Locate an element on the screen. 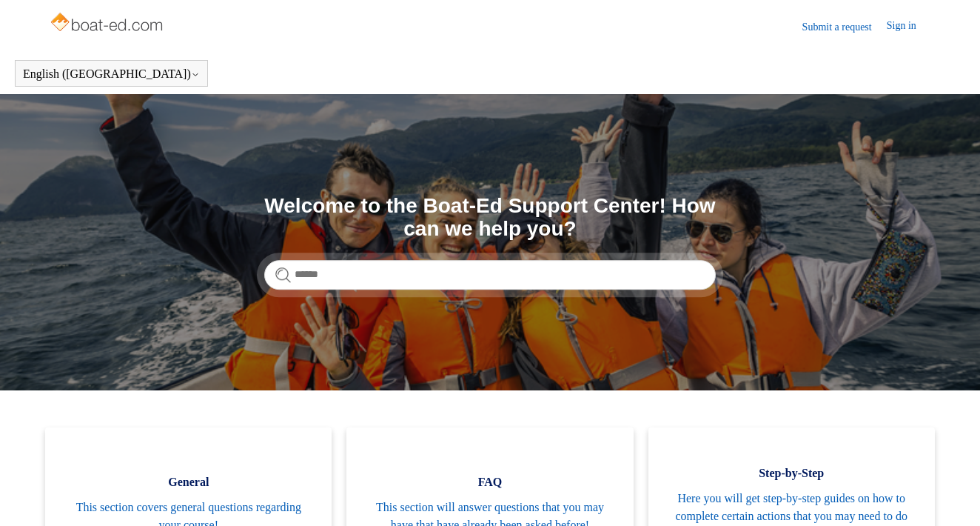 Image resolution: width=980 pixels, height=526 pixels. img: Boat-Ed Help Center home page is located at coordinates (107, 23).